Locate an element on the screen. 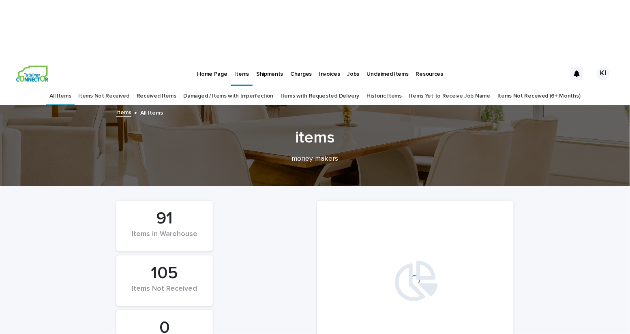 The image size is (630, 334). a: Historic Items is located at coordinates (384, 96).